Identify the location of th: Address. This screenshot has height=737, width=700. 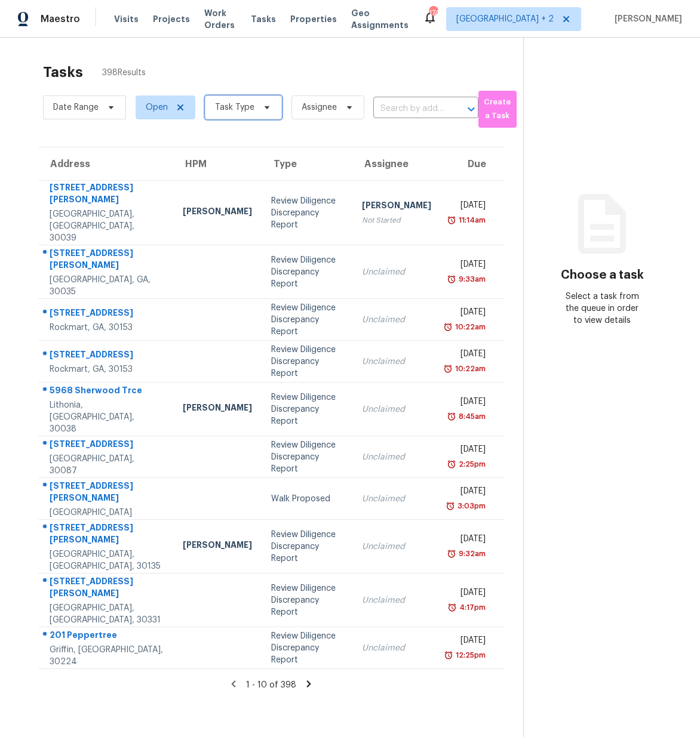
(106, 164).